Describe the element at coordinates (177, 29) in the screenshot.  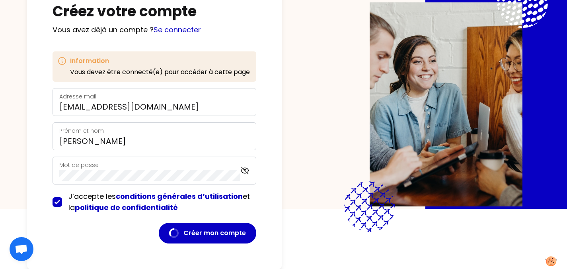
I see `a: Se connecter` at that location.